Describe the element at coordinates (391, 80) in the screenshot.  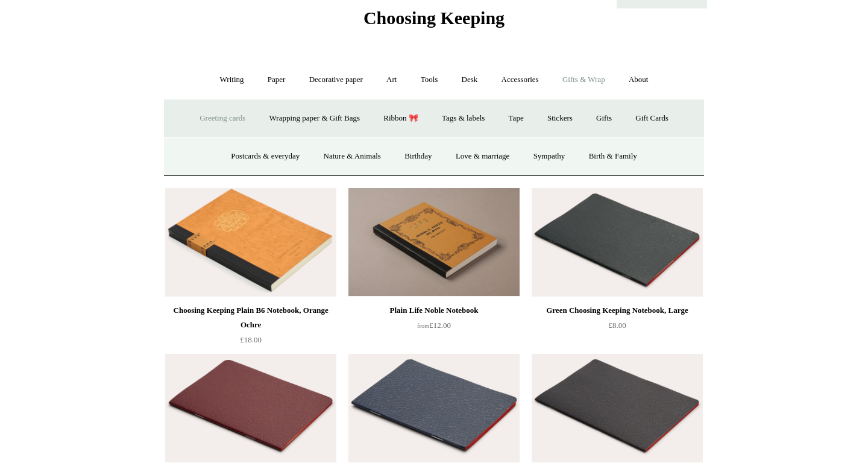
I see `a: Art` at that location.